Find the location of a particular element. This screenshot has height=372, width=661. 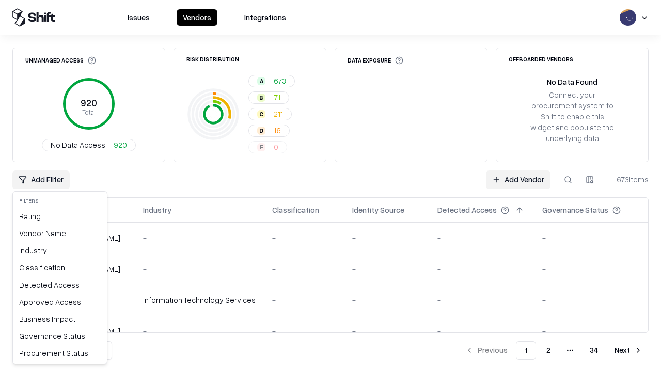

div: Classification is located at coordinates (60, 267).